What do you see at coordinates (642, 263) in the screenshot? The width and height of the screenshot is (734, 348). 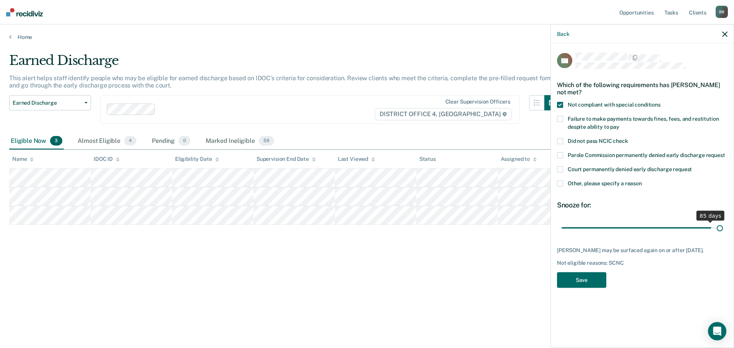 I see `div: Not eligible reasons: SCNC` at bounding box center [642, 263].